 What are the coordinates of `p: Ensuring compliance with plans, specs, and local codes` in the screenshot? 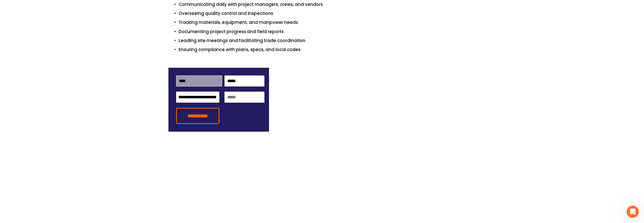 It's located at (327, 50).